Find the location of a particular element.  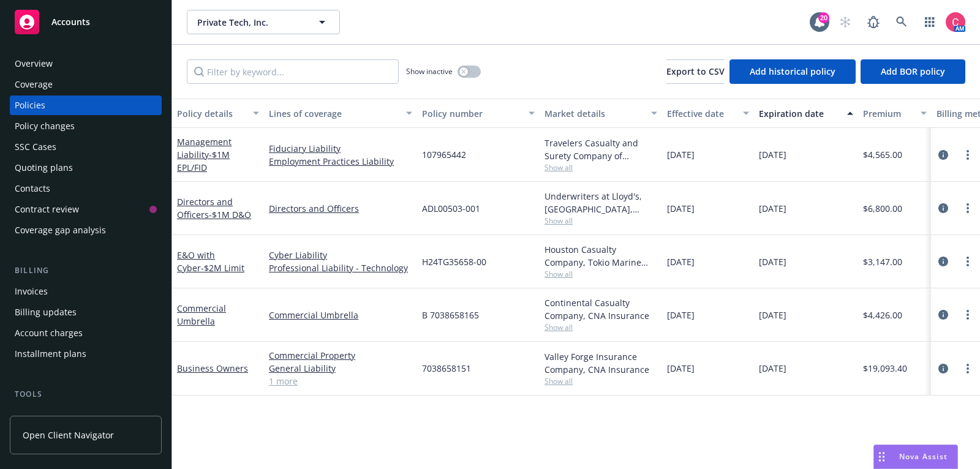

div: Expiration date is located at coordinates (799, 114).